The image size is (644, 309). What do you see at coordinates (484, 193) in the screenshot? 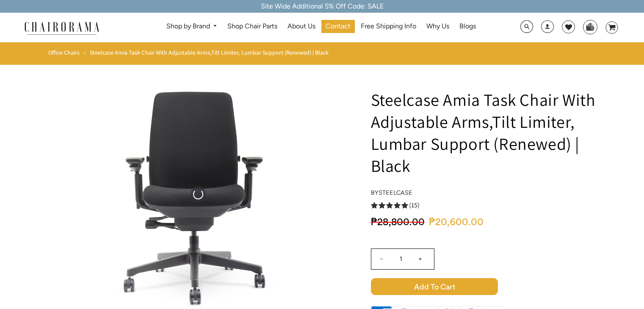
I see `h4: by` at bounding box center [484, 193].